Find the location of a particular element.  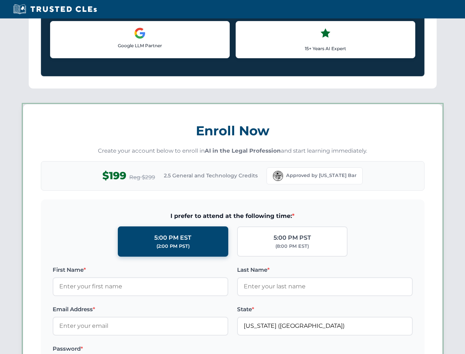

span: I prefer to attend at the following time: is located at coordinates (233, 216).